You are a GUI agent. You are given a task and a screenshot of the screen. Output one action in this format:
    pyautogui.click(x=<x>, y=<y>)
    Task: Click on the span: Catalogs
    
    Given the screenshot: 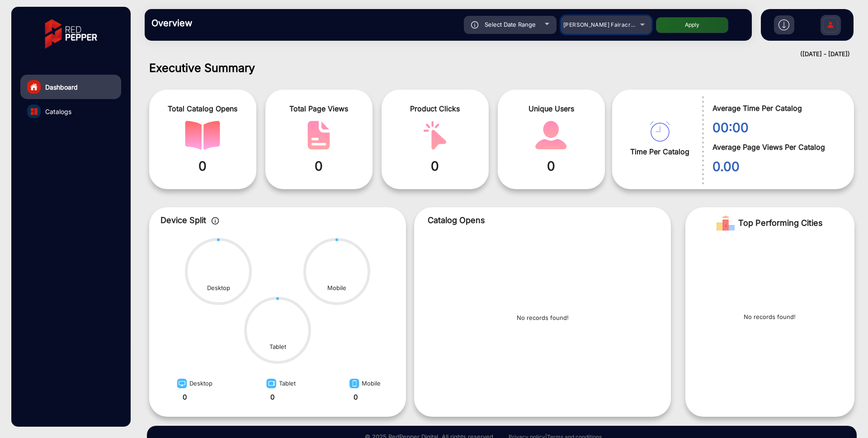 What is the action you would take?
    pyautogui.click(x=58, y=111)
    